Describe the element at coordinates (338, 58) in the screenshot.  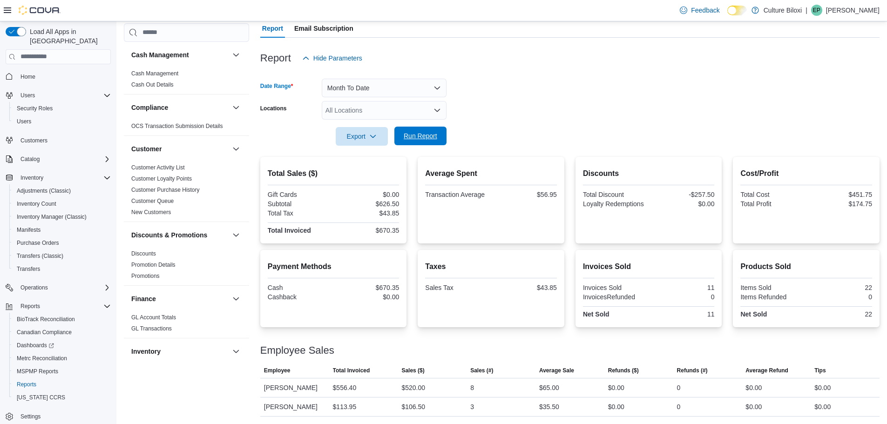
I see `span: Hide Parameters` at that location.